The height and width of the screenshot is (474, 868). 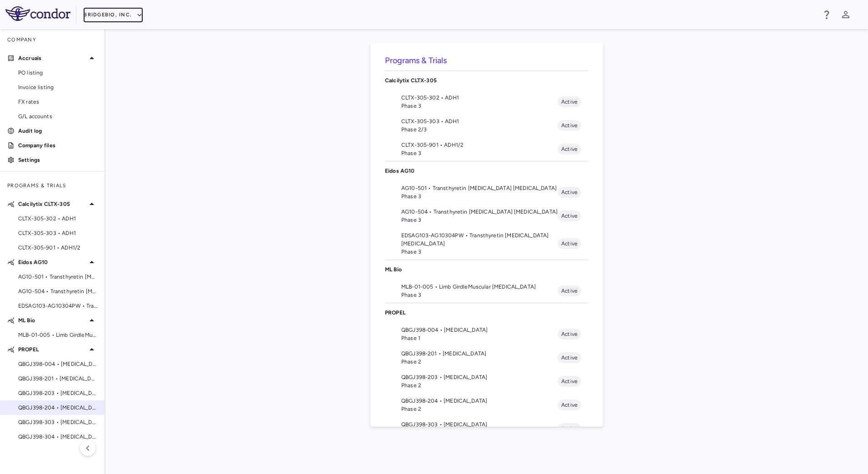 I want to click on p: Audit log, so click(x=58, y=131).